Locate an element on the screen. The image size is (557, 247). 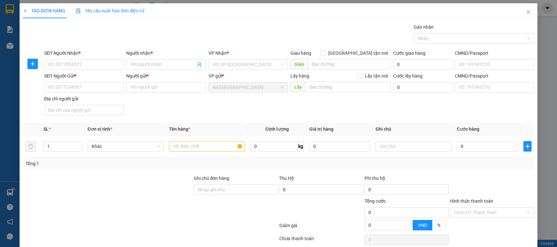
span: kg is located at coordinates (301, 147).